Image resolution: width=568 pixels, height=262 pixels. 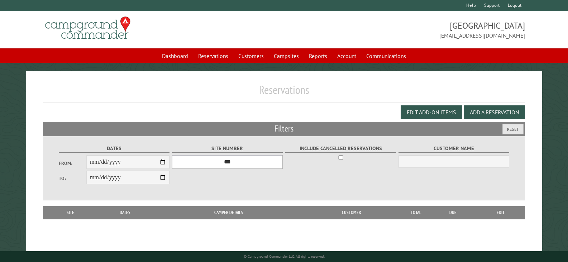 What do you see at coordinates (227, 148) in the screenshot?
I see `label: Site Number` at bounding box center [227, 148].